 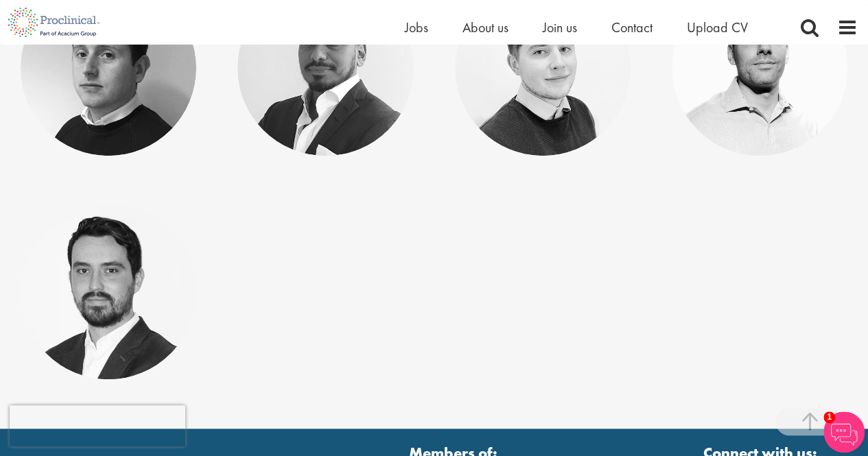 I want to click on img: Chatbot, so click(x=844, y=432).